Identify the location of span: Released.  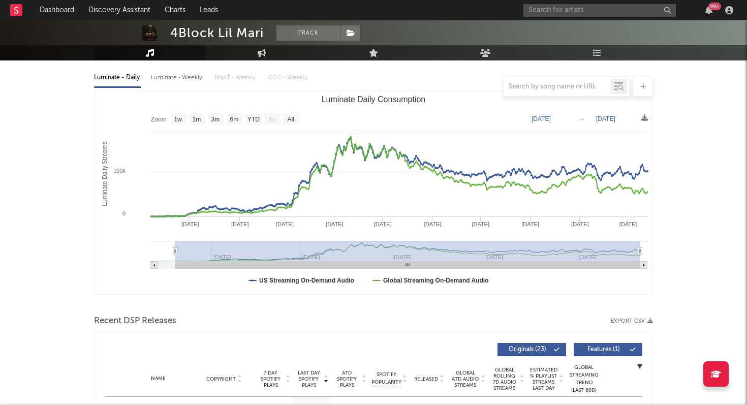
(426, 379).